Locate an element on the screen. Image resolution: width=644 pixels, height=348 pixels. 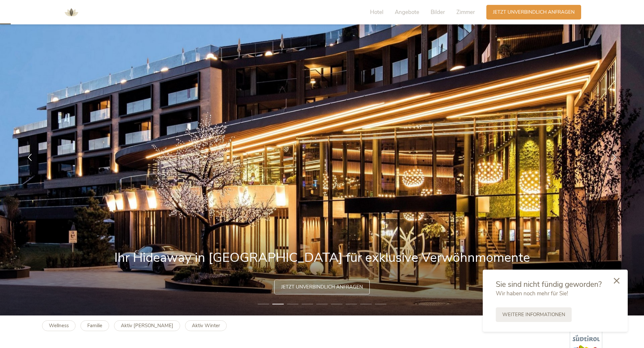
b: Wellness is located at coordinates (58, 326).